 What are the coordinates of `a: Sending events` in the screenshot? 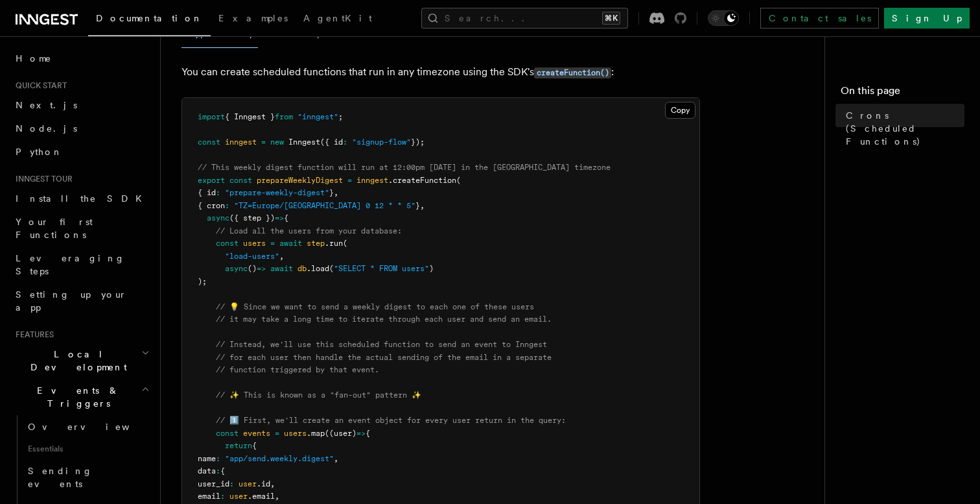 It's located at (87, 477).